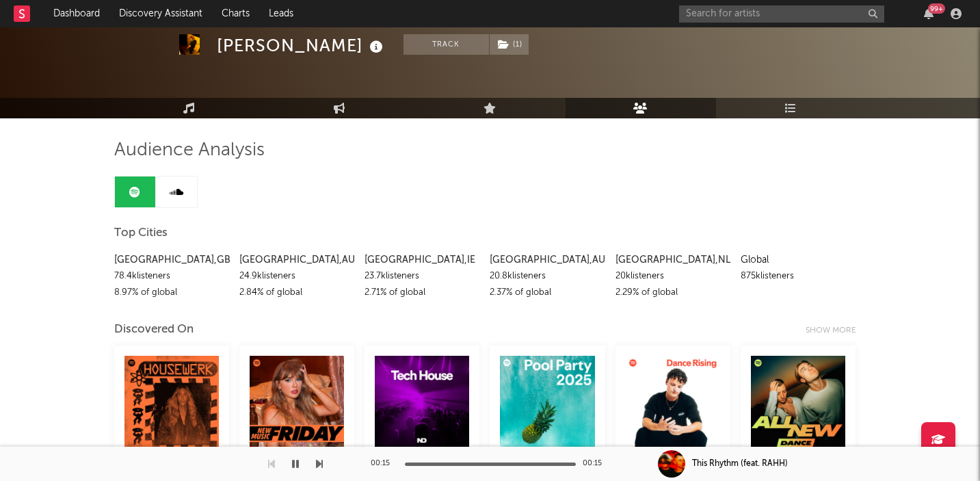 This screenshot has width=980, height=481. What do you see at coordinates (673, 293) in the screenshot?
I see `div: 2.29 % of global` at bounding box center [673, 293].